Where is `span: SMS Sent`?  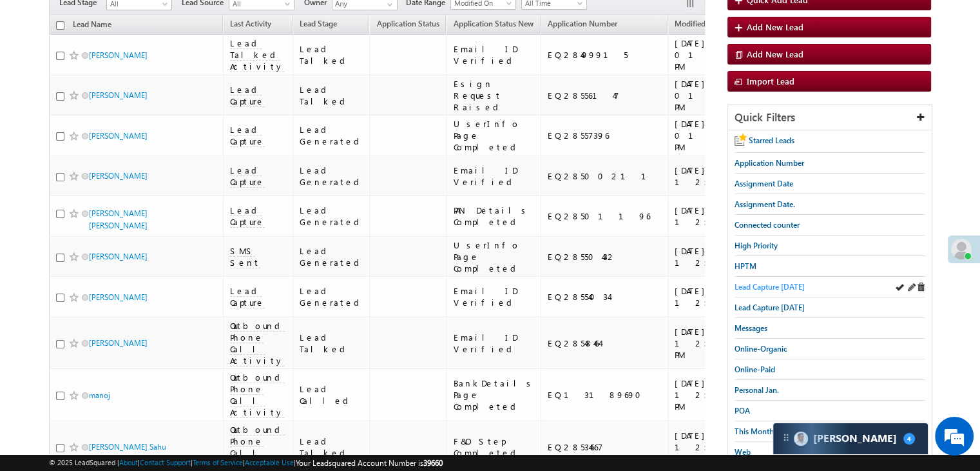
span: SMS Sent is located at coordinates (245, 256).